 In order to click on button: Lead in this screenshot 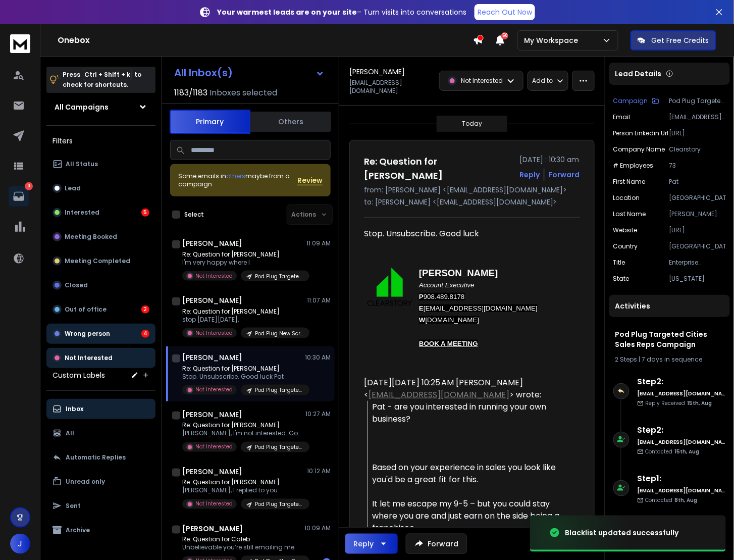, I will do `click(101, 189)`.